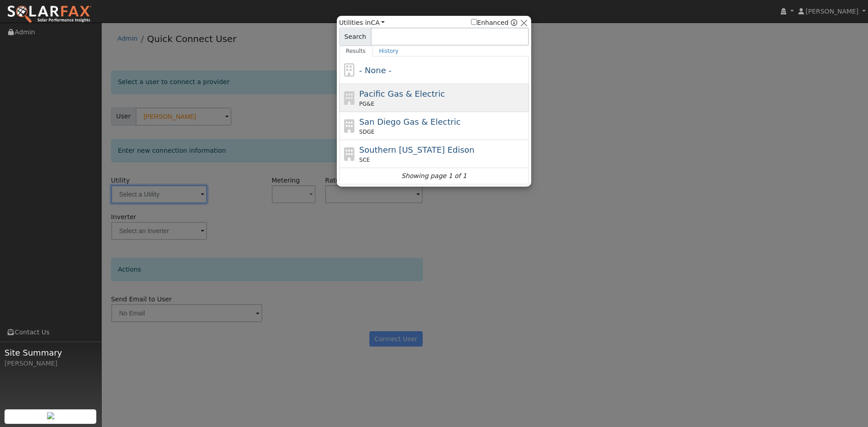 The width and height of the screenshot is (868, 427). What do you see at coordinates (50, 416) in the screenshot?
I see `img: retrieve` at bounding box center [50, 416].